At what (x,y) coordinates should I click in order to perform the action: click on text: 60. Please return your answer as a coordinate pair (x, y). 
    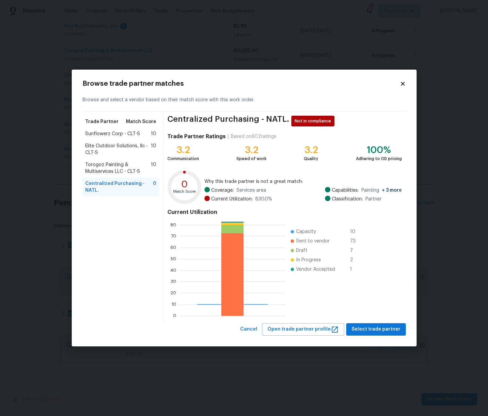
    Looking at the image, I should click on (173, 248).